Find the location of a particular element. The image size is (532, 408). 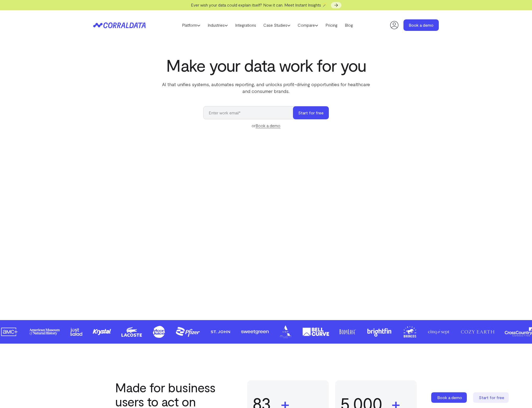

h1: Make your data work for you is located at coordinates (266, 65).